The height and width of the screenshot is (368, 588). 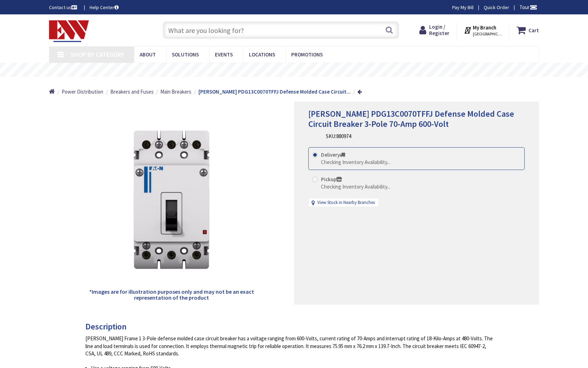 What do you see at coordinates (484, 27) in the screenshot?
I see `strong: My Branch` at bounding box center [484, 27].